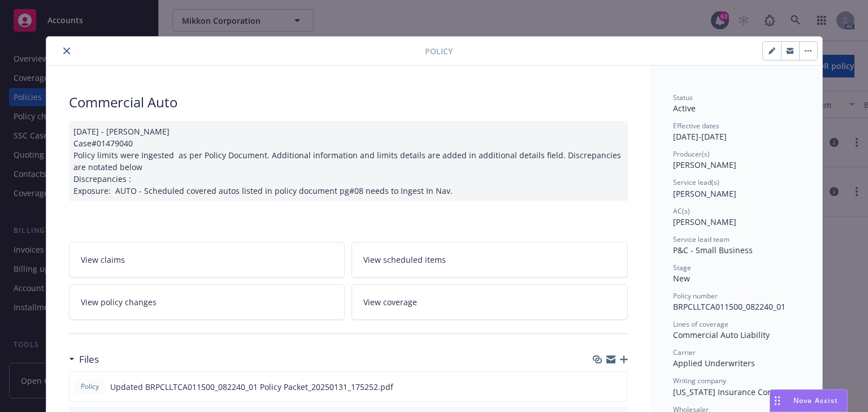 The image size is (868, 412). Describe the element at coordinates (207, 259) in the screenshot. I see `a: View claims` at that location.